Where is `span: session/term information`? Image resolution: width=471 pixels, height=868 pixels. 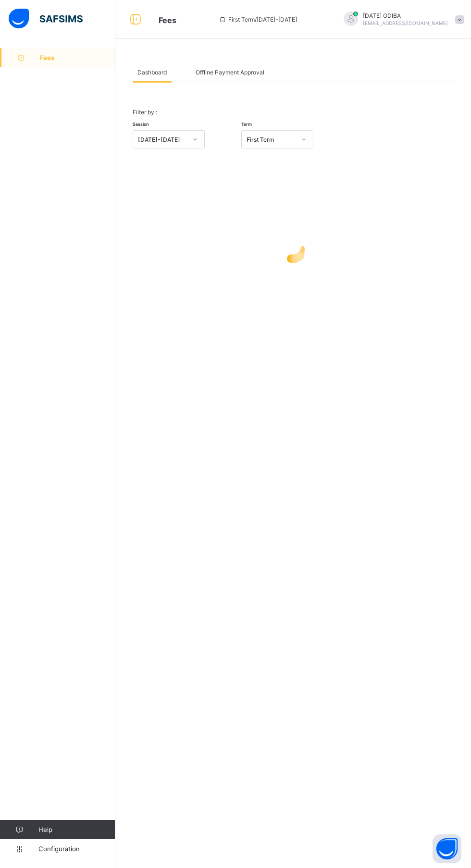
span: session/term information is located at coordinates (258, 19).